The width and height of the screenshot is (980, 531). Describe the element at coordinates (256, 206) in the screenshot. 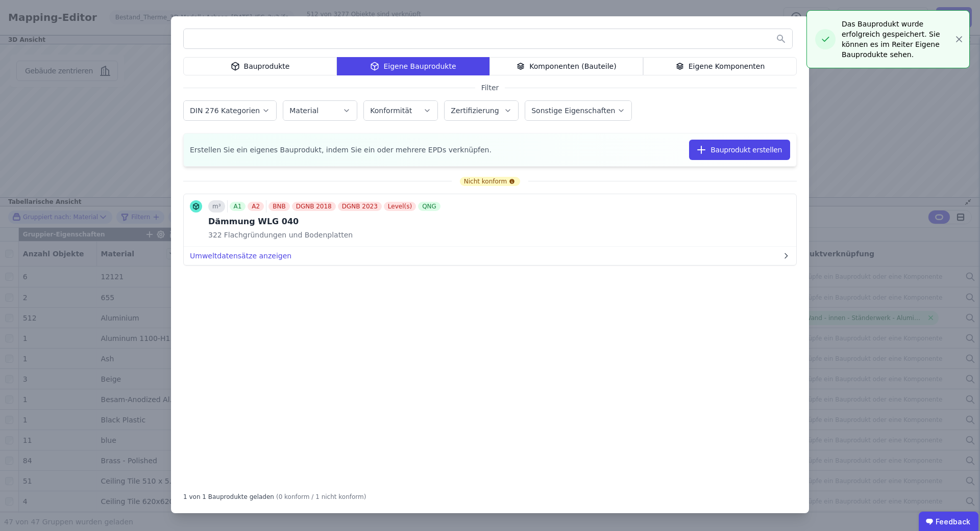

I see `div: A2` at that location.